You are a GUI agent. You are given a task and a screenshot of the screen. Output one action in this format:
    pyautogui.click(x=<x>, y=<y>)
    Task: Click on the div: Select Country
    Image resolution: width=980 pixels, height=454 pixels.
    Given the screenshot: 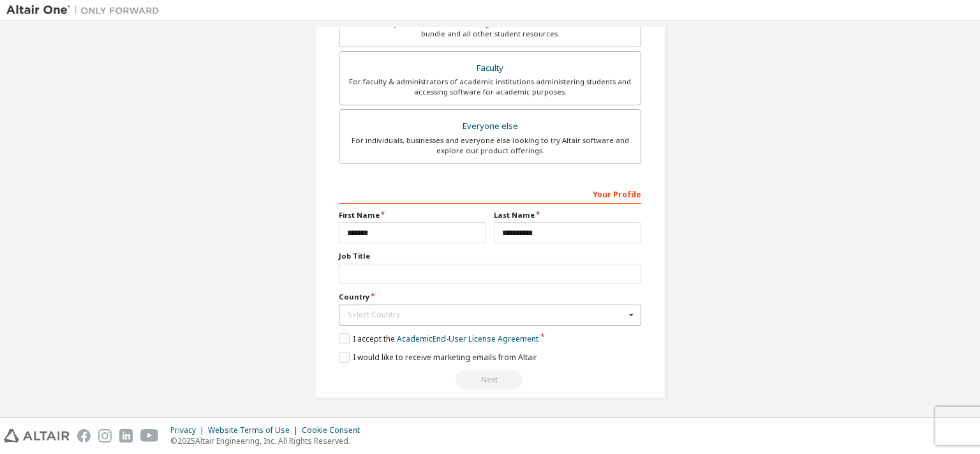 What is the action you would take?
    pyautogui.click(x=486, y=315)
    